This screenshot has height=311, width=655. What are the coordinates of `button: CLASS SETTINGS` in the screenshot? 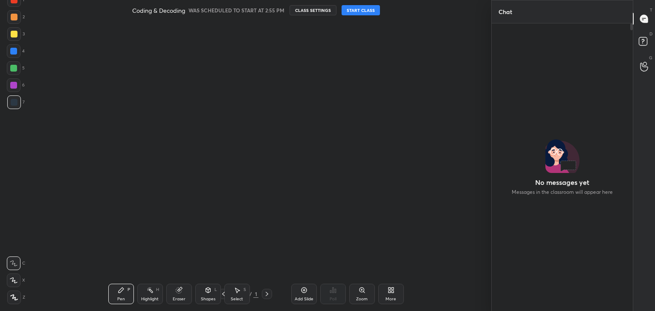 It's located at (313, 10).